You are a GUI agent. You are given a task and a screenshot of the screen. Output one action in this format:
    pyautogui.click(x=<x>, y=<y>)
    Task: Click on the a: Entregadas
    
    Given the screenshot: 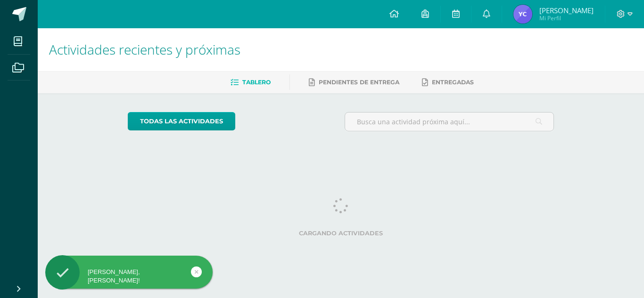 What is the action you would take?
    pyautogui.click(x=448, y=82)
    